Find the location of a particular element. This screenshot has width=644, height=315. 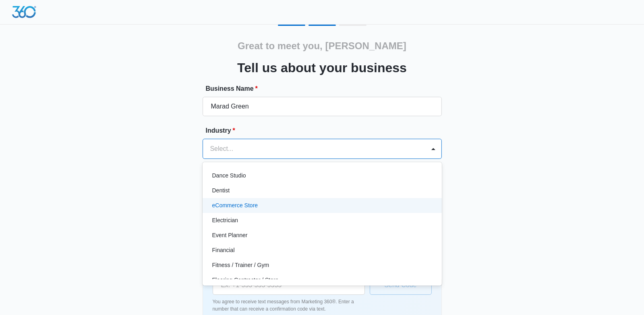

p: Flooring Contractor / Store is located at coordinates (245, 280).